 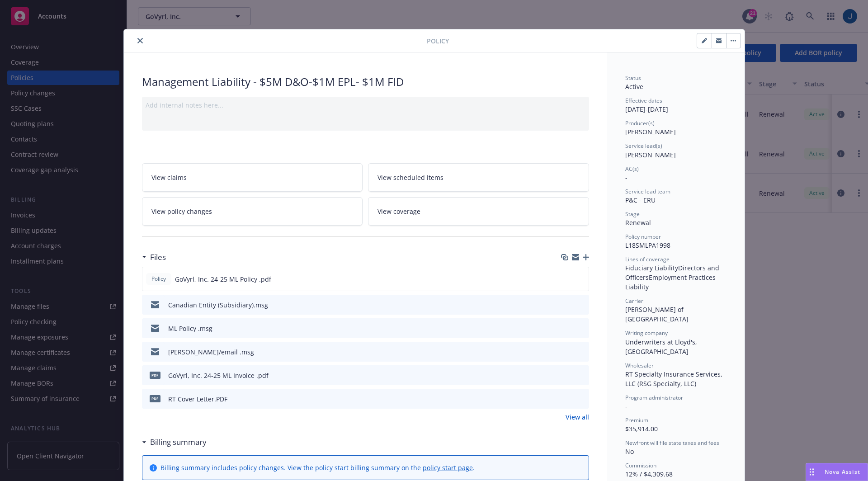 I want to click on span: Newfront will file state taxes and fees, so click(x=673, y=442).